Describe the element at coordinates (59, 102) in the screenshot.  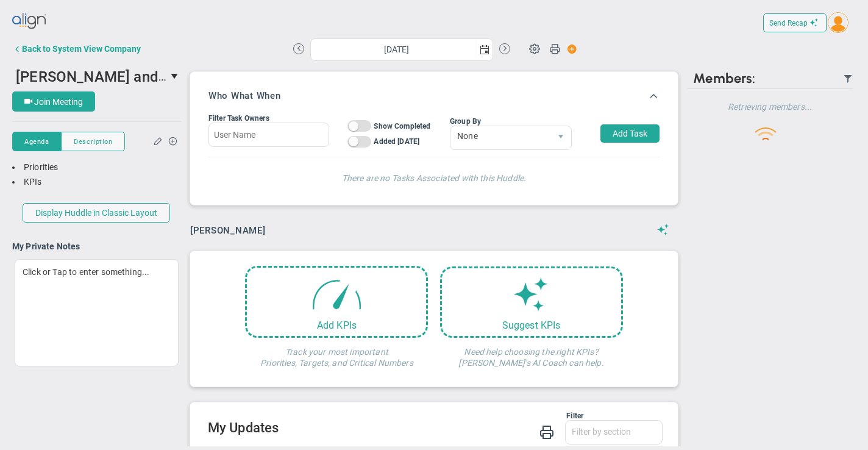
I see `span: Join Meeting` at that location.